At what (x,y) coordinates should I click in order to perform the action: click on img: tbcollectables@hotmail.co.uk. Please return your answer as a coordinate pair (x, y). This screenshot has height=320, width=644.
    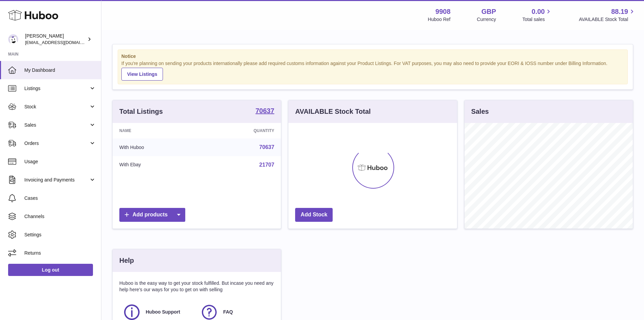
    Looking at the image, I should click on (13, 39).